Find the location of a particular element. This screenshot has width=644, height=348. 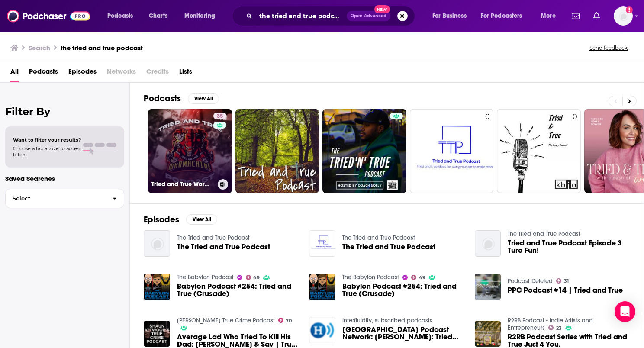

div: 0 is located at coordinates (488, 151).